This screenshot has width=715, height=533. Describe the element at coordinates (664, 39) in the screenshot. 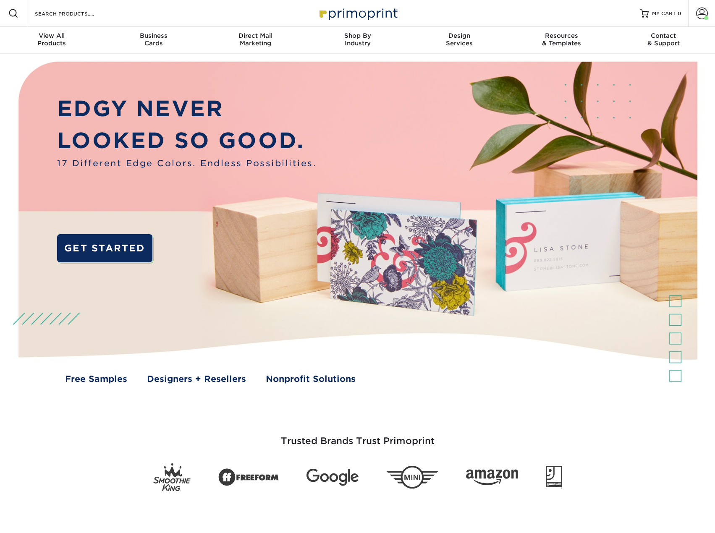

I see `div: & Support` at that location.